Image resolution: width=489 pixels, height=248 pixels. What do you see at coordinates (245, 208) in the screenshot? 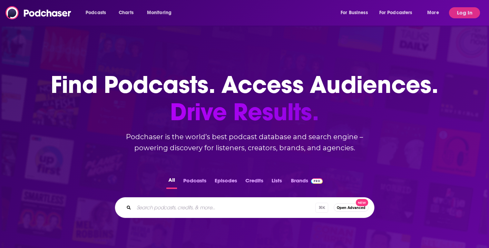
I see `div: Search podcasts, credits, & more...` at bounding box center [245, 208].